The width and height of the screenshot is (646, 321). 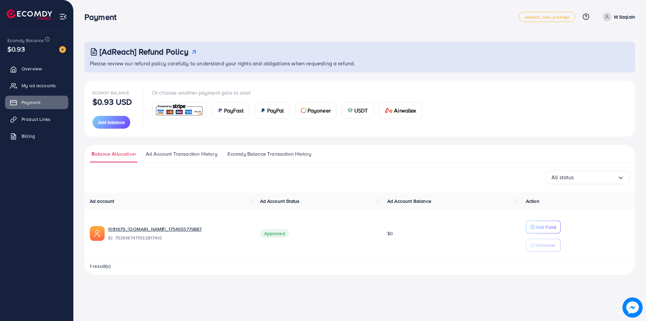 I want to click on span: Airwallex, so click(x=405, y=110).